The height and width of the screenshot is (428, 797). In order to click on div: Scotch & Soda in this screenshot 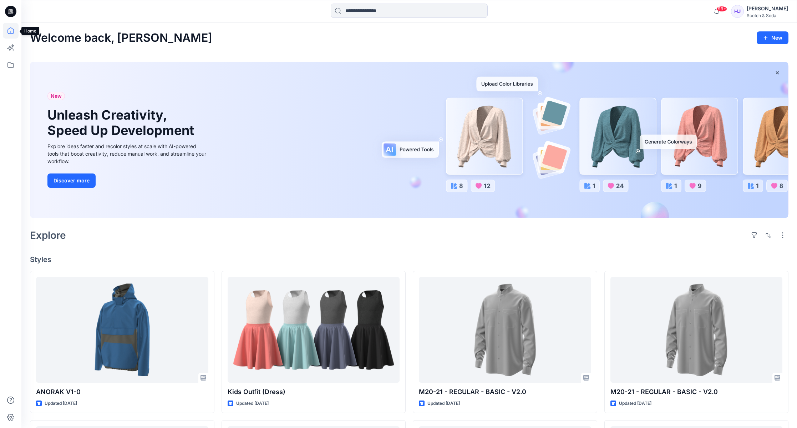, I will do `click(768, 15)`.